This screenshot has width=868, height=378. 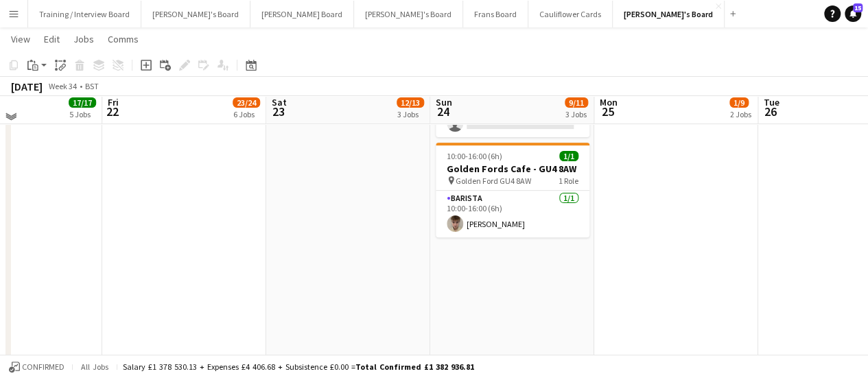 I want to click on span: Mon, so click(x=609, y=102).